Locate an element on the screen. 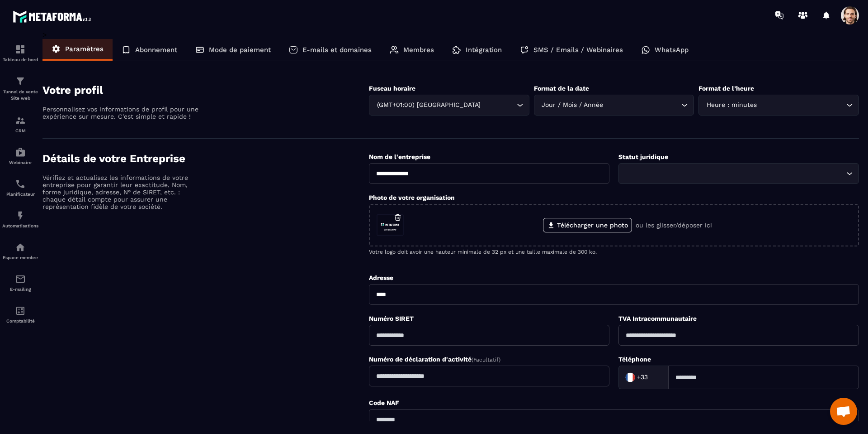 This screenshot has width=868, height=434. p: Intégration is located at coordinates (484, 50).